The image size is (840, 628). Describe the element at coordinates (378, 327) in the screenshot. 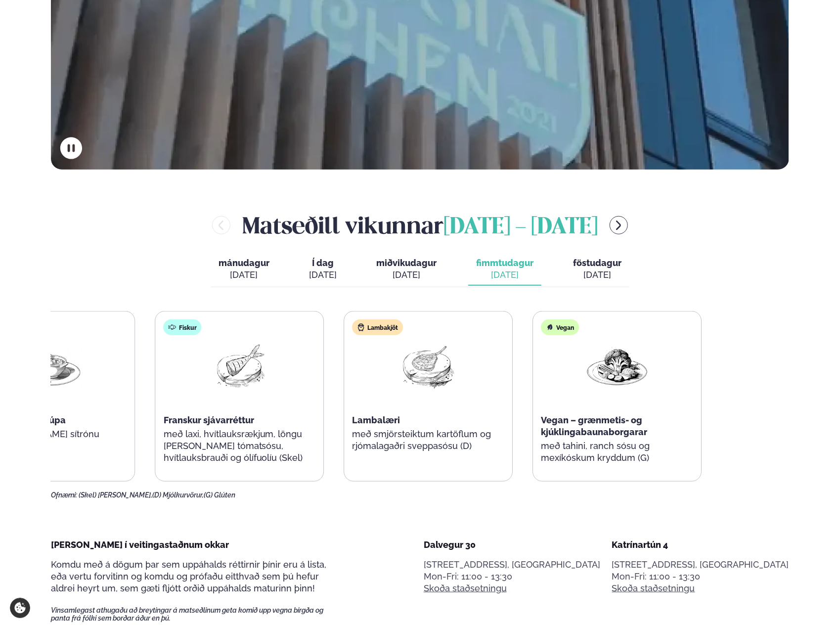

I see `div: Lambakjöt` at that location.